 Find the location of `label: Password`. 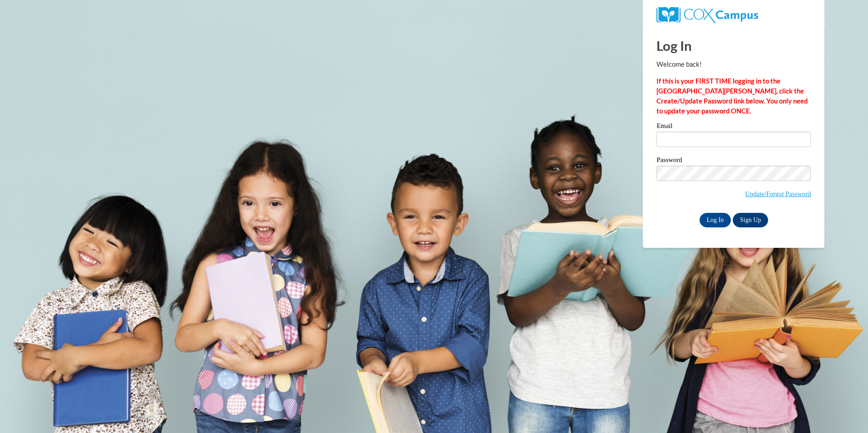

label: Password is located at coordinates (734, 161).